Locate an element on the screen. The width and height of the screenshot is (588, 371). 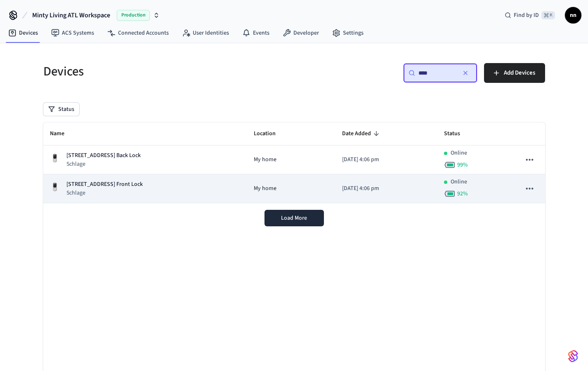
span: Load More is located at coordinates (294, 218).